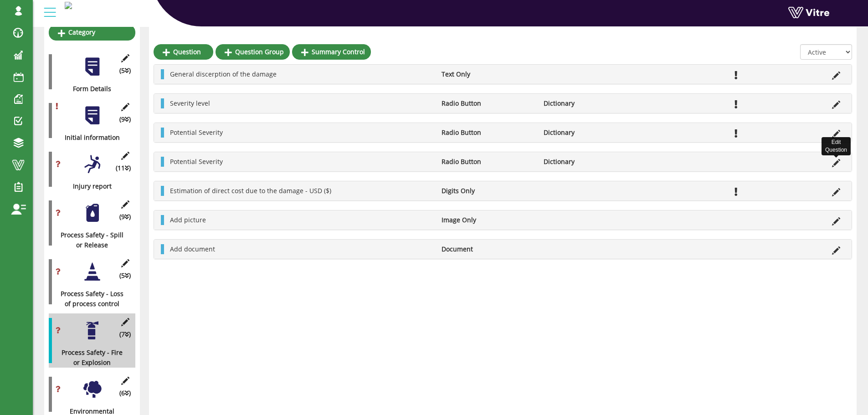 The height and width of the screenshot is (415, 868). Describe the element at coordinates (253, 52) in the screenshot. I see `a: Question Group` at that location.